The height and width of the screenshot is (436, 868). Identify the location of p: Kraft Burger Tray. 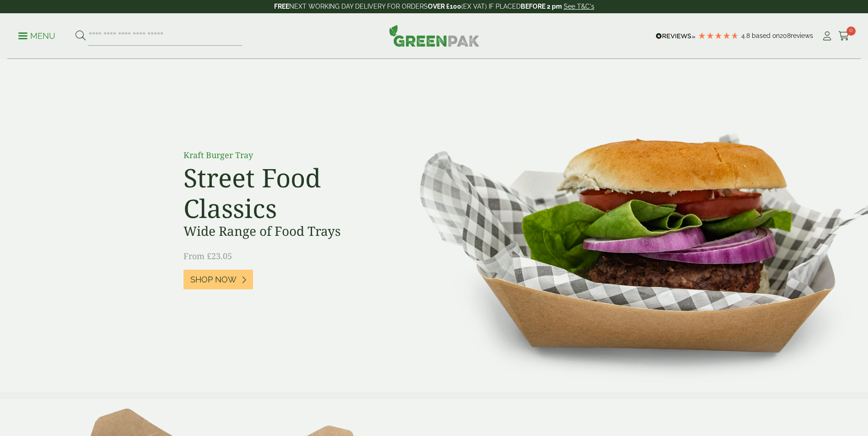
(287, 155).